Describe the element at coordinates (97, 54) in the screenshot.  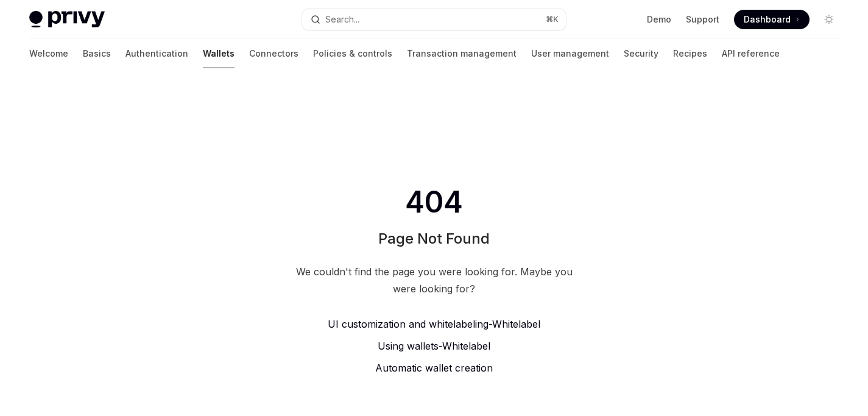
I see `a: Basics` at that location.